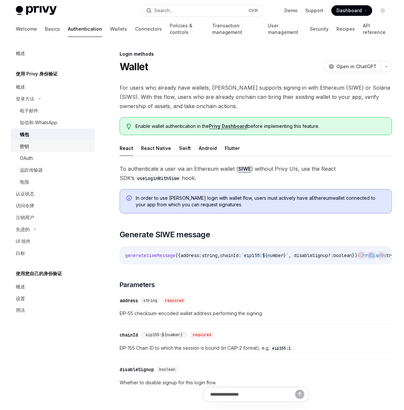 This screenshot has height=410, width=404. Describe the element at coordinates (53, 218) in the screenshot. I see `a: 注销用户` at that location.